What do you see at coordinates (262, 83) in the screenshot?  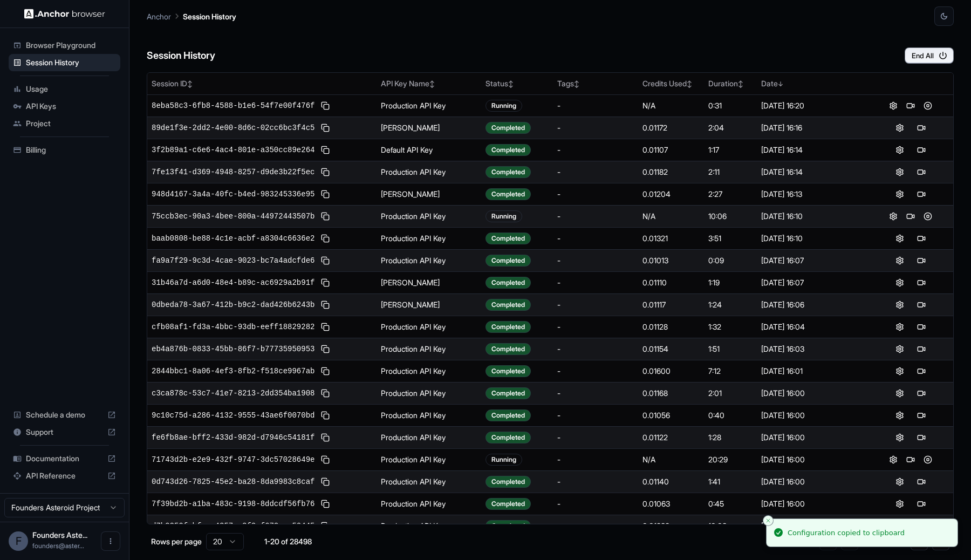 I see `div: Session ID` at bounding box center [262, 83].